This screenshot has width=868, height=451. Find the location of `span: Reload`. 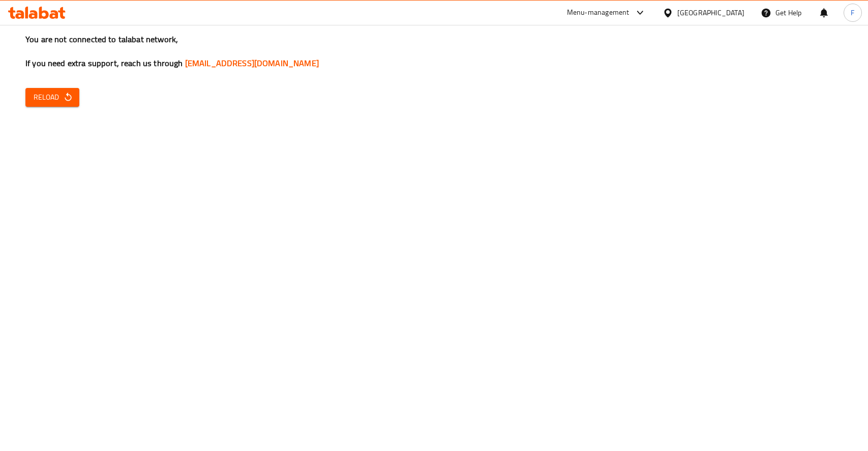

span: Reload is located at coordinates (53, 97).